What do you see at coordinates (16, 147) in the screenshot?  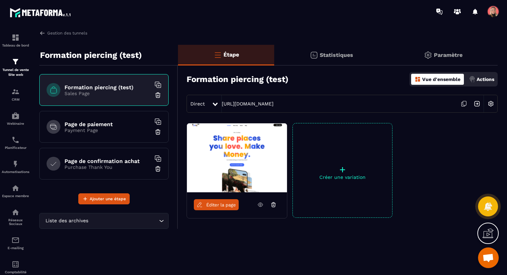 I see `p: Planificateur` at bounding box center [16, 147].